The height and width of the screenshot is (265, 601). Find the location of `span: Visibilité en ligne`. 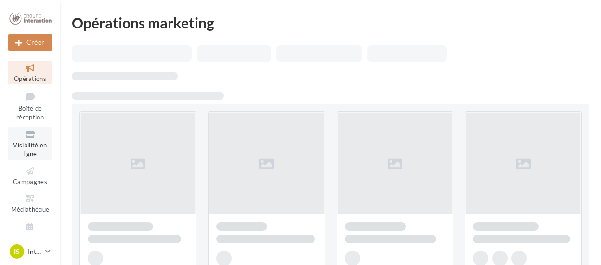

span: Visibilité en ligne is located at coordinates (30, 149).